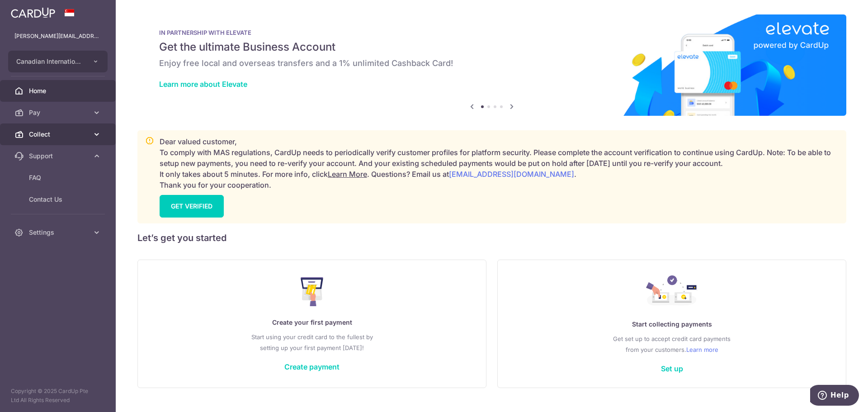 The height and width of the screenshot is (412, 868). I want to click on h6: Enjoy free local and overseas transfers and a 1% unlimited Cashback Card!, so click(492, 64).